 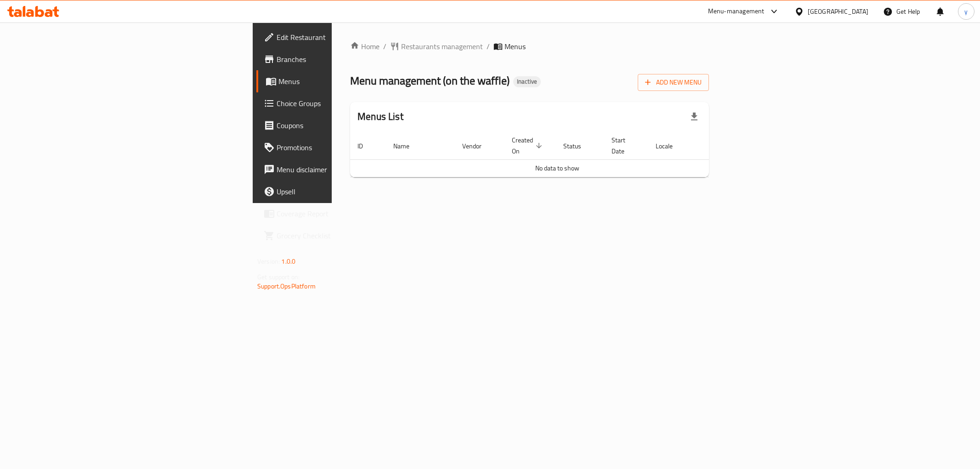 What do you see at coordinates (557, 168) in the screenshot?
I see `span: No data to show` at bounding box center [557, 168].